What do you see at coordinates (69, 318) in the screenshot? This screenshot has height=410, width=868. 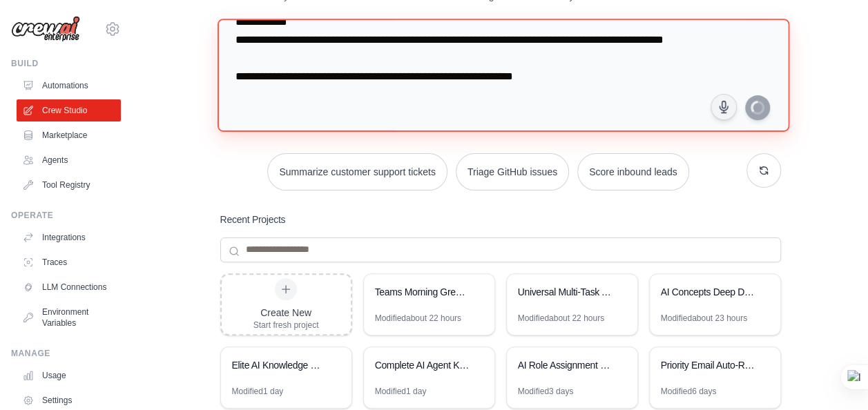 I see `a: Environment Variables` at bounding box center [69, 318].